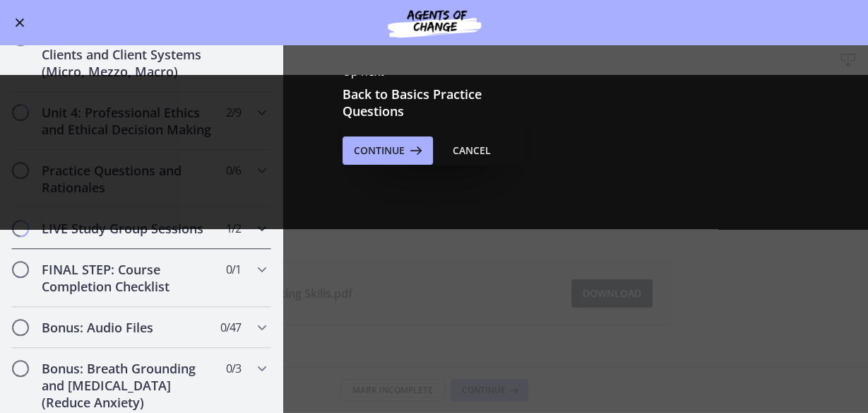 The width and height of the screenshot is (868, 413). I want to click on h2: FINAL STEP: Course Completion Checklist, so click(128, 278).